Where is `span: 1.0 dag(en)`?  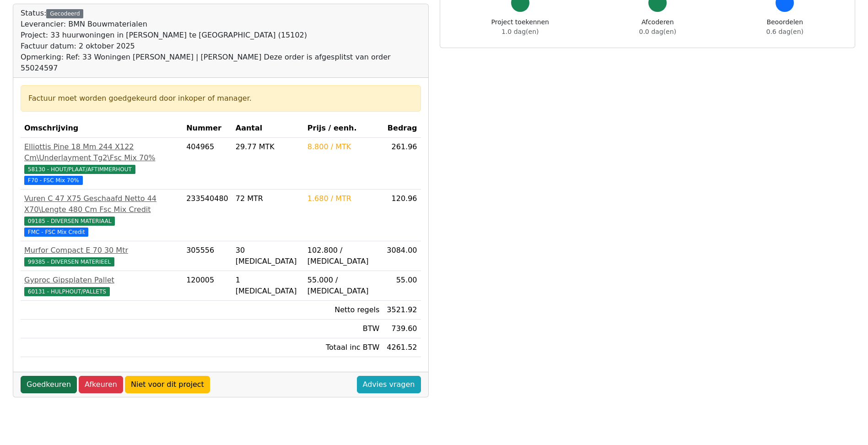
span: 1.0 dag(en) is located at coordinates (519, 32).